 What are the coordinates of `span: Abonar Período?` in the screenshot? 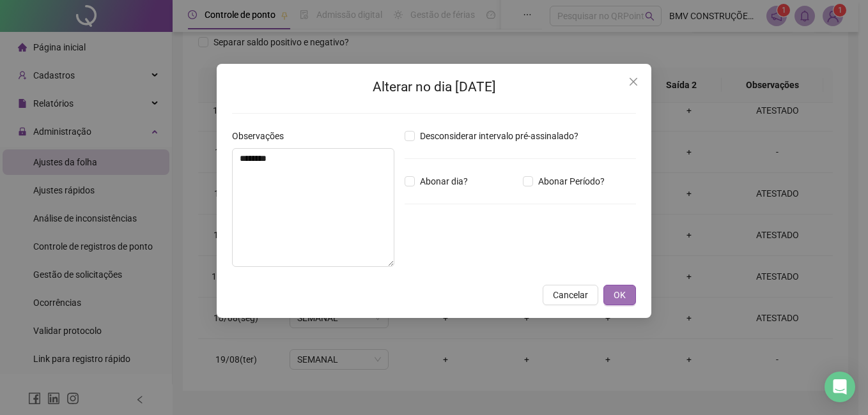 It's located at (571, 181).